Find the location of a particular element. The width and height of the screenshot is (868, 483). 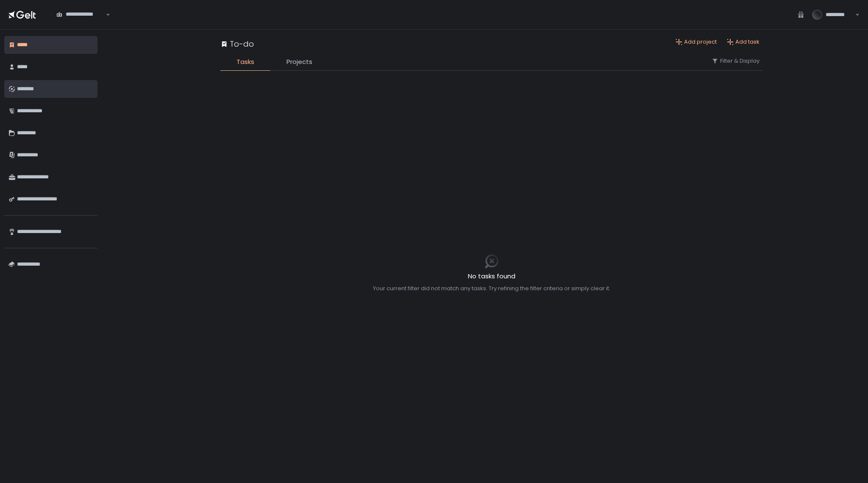

button: Filter & Display is located at coordinates (735, 61).